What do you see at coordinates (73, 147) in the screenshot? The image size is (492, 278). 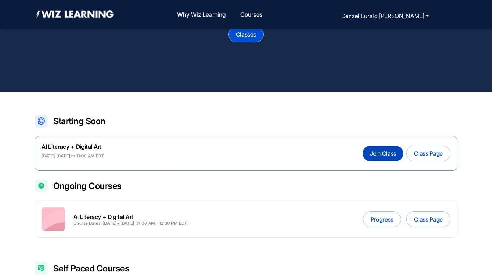 I see `h2: AI Literacy + Digital Art` at bounding box center [73, 147].